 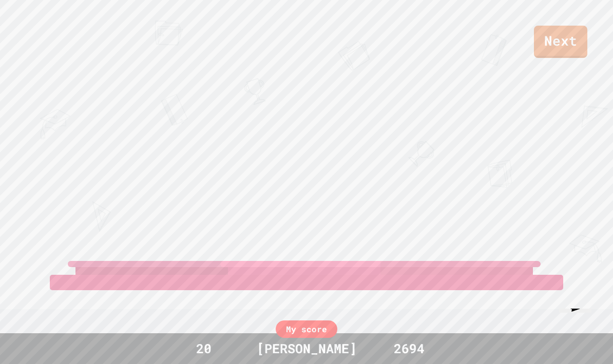 I want to click on div: 2694, so click(x=409, y=349).